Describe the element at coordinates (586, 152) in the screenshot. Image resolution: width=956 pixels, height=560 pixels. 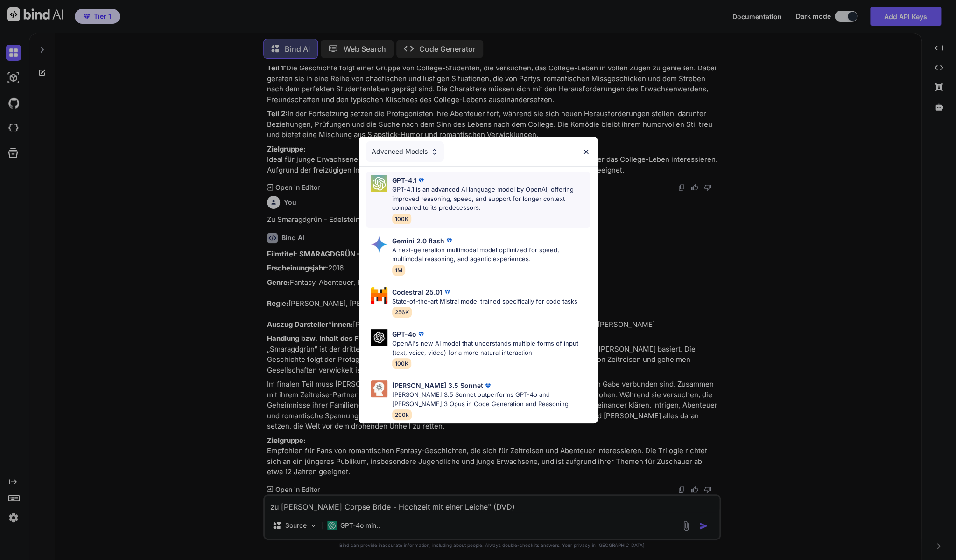
I see `img: close` at that location.